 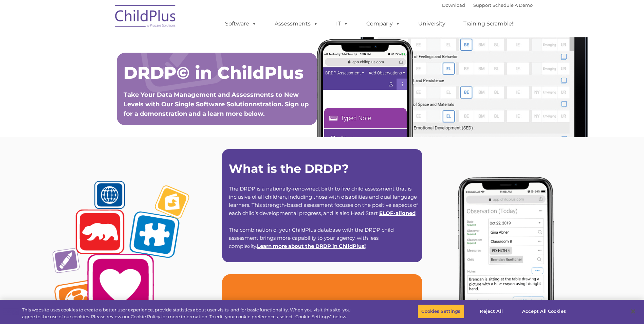 I want to click on a: Schedule A Demo, so click(x=512, y=5).